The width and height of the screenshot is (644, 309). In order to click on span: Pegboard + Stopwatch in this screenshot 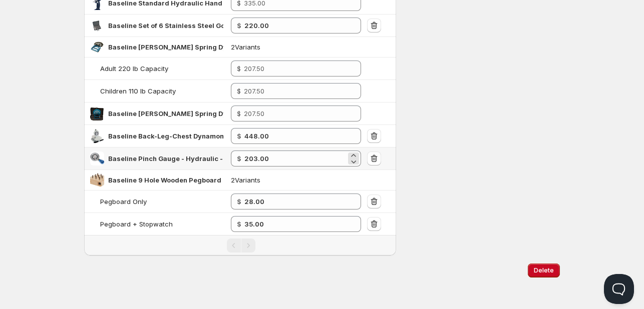, I will do `click(136, 224)`.